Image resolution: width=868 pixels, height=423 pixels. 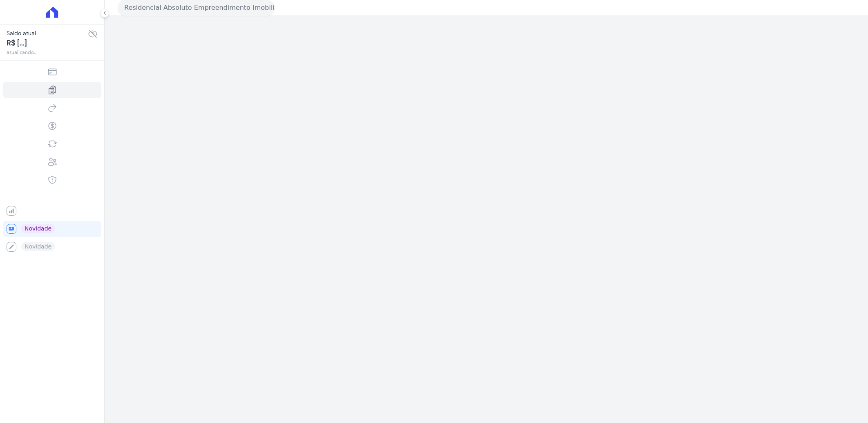 What do you see at coordinates (47, 33) in the screenshot?
I see `span: Saldo atual` at bounding box center [47, 33].